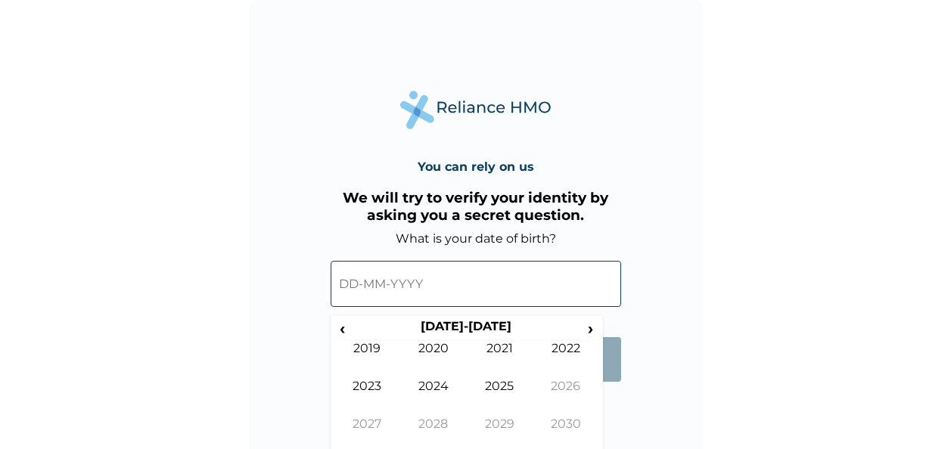 This screenshot has width=951, height=449. Describe the element at coordinates (500, 360) in the screenshot. I see `td: 2021` at that location.